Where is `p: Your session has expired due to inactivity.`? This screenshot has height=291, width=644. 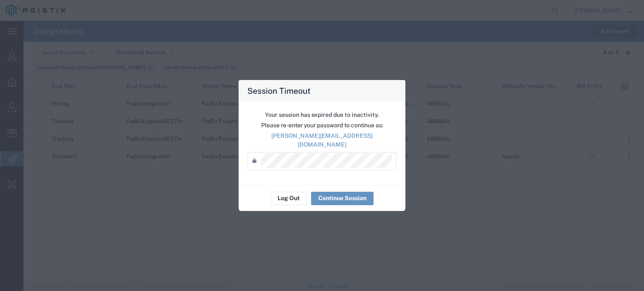
p: Your session has expired due to inactivity. is located at coordinates (322, 115).